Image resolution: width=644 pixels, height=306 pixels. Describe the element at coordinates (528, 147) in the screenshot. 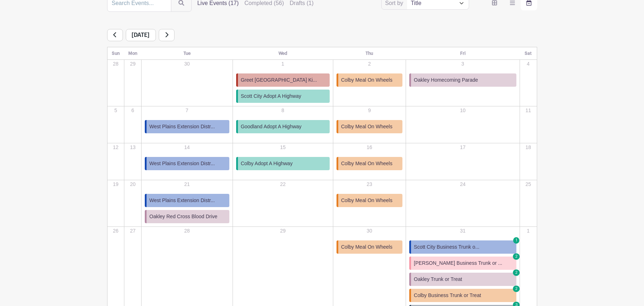

I see `p: 18` at that location.